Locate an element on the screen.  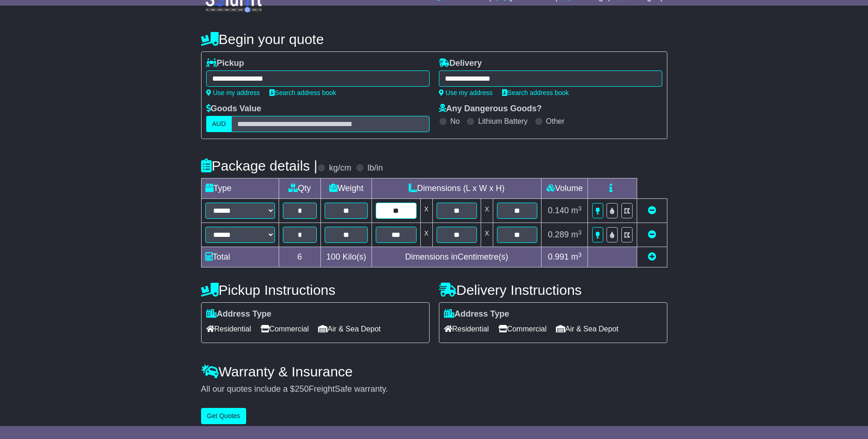
button: Get Quotes is located at coordinates (224, 416).